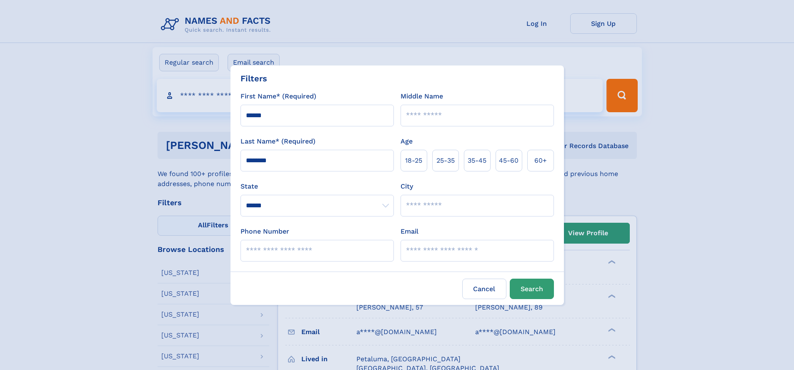 Image resolution: width=794 pixels, height=370 pixels. I want to click on label: Email, so click(409, 231).